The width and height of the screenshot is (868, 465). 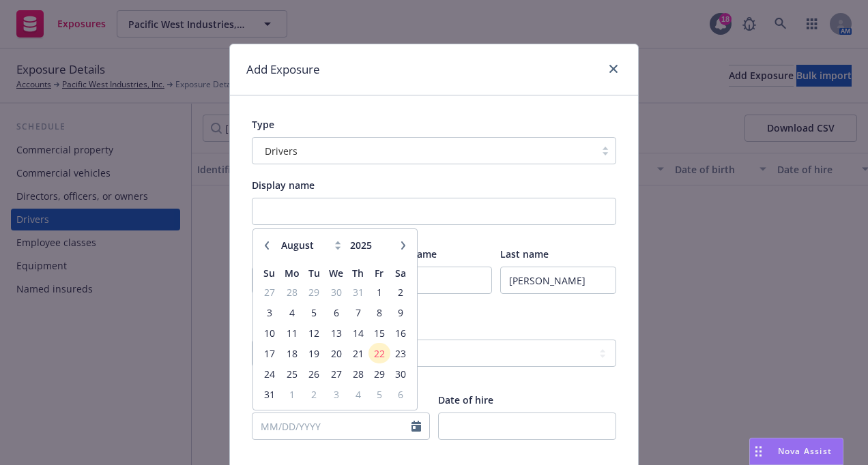 I want to click on span: Last name, so click(x=524, y=254).